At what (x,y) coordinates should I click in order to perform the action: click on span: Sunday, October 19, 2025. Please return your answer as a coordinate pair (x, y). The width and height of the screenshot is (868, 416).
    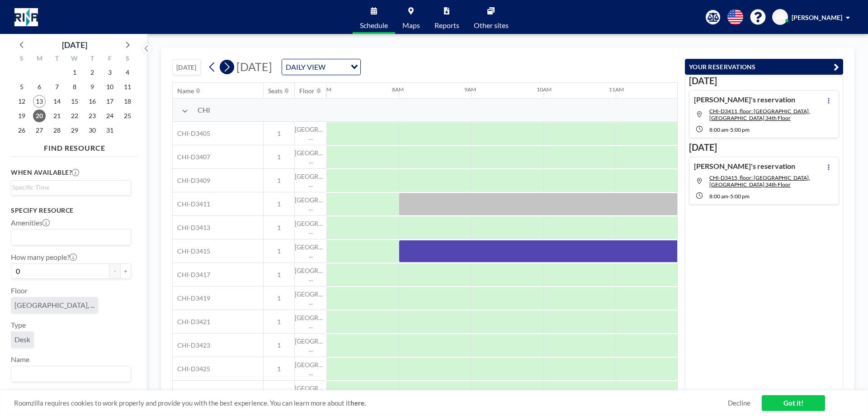
    Looking at the image, I should click on (21, 116).